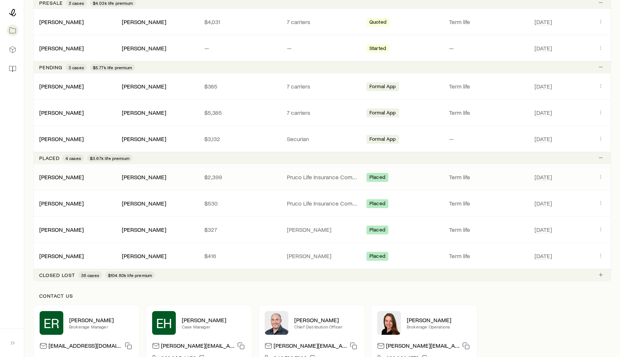  What do you see at coordinates (76, 67) in the screenshot?
I see `span: 3 cases` at bounding box center [76, 67].